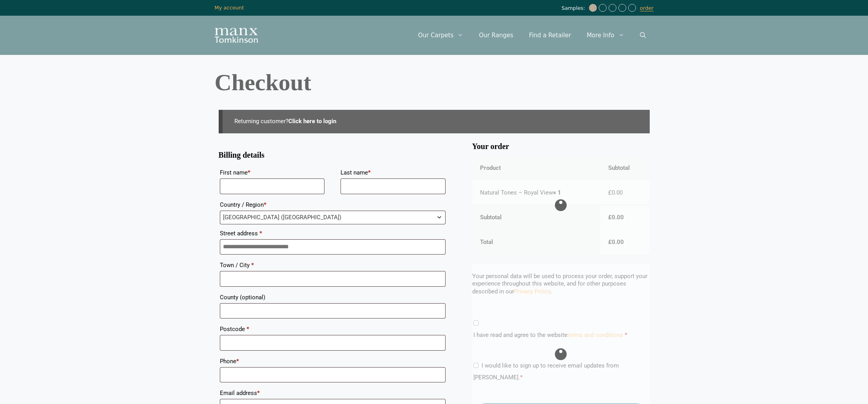  What do you see at coordinates (333, 234) in the screenshot?
I see `label: Street address` at bounding box center [333, 234].